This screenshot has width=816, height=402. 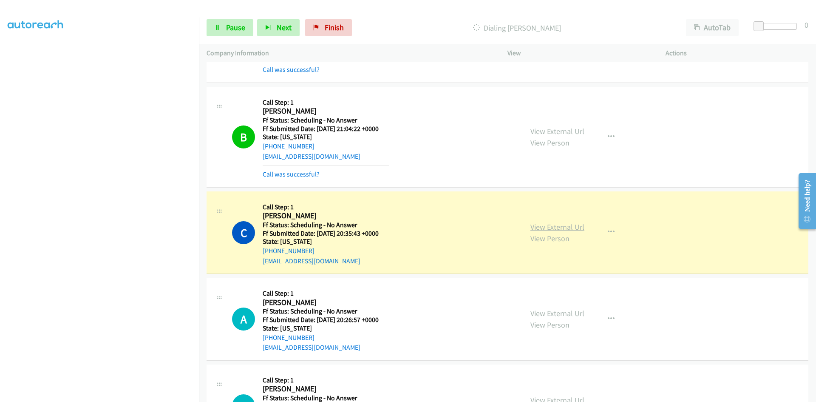 What do you see at coordinates (16, 34) in the screenshot?
I see `div: Open Resource Center` at bounding box center [16, 34].